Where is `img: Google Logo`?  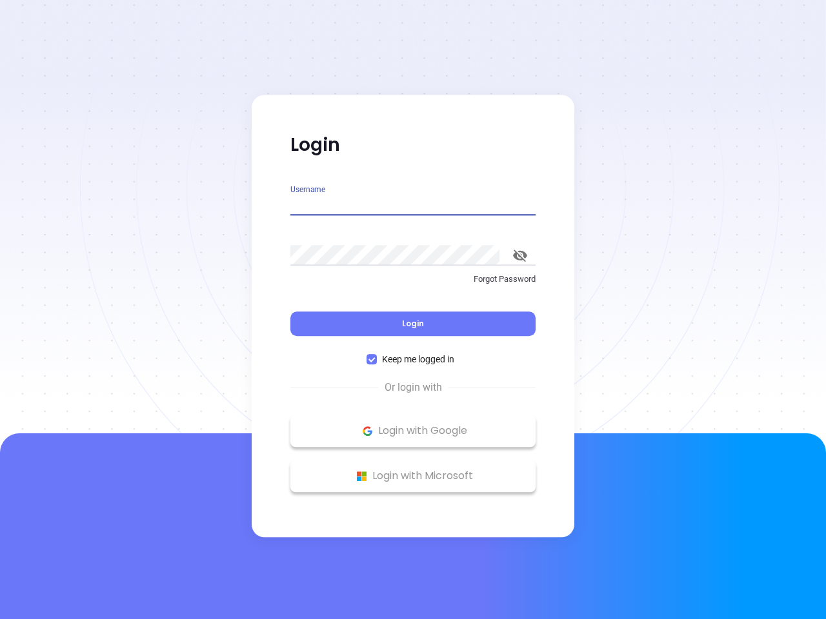 img: Google Logo is located at coordinates (367, 431).